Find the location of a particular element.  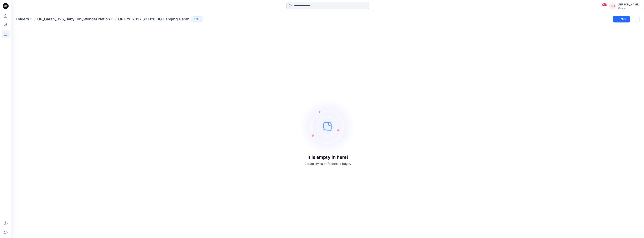

a: UP_Garan_D26_Baby Girl_Wonder Nation is located at coordinates (74, 19).